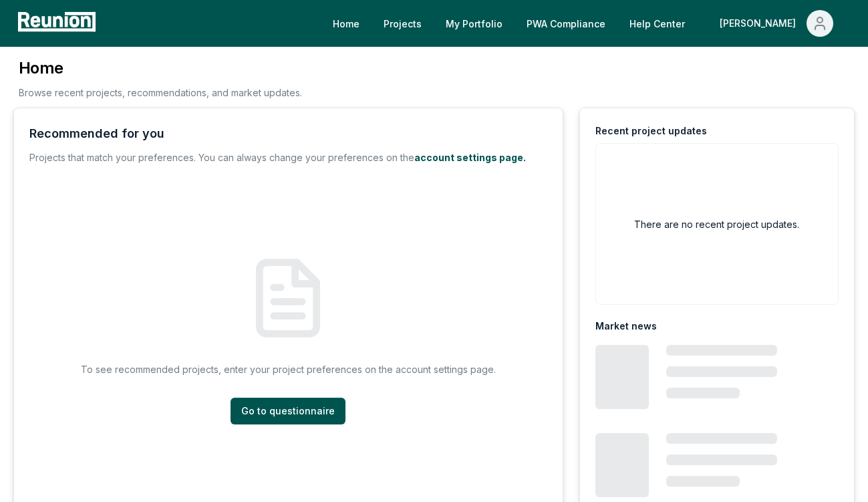 The height and width of the screenshot is (502, 868). I want to click on a: Projects, so click(402, 24).